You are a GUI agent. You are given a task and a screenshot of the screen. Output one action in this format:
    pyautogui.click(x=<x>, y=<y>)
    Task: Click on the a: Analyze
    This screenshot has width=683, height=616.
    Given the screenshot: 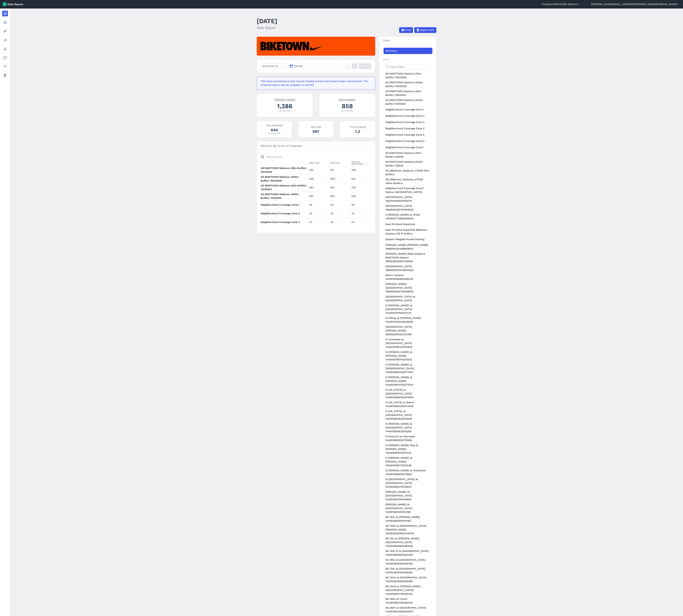 What is the action you would take?
    pyautogui.click(x=5, y=40)
    